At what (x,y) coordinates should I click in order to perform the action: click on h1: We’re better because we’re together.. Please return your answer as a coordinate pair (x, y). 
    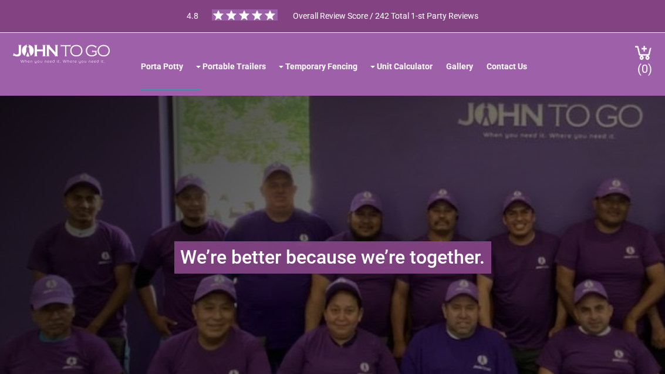
    Looking at the image, I should click on (333, 257).